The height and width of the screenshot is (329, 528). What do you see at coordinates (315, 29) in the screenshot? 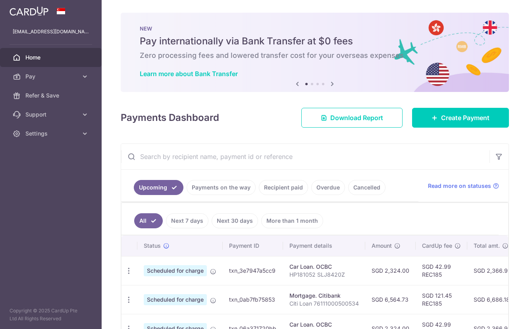
I see `p: NEW` at bounding box center [315, 29].